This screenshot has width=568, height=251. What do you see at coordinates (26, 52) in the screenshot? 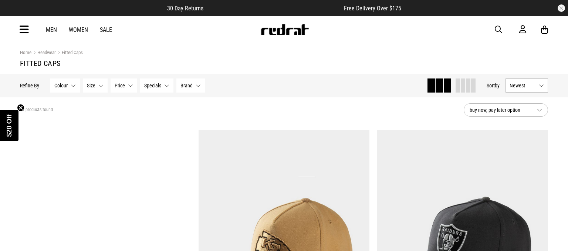
I see `a: Home` at bounding box center [26, 52].